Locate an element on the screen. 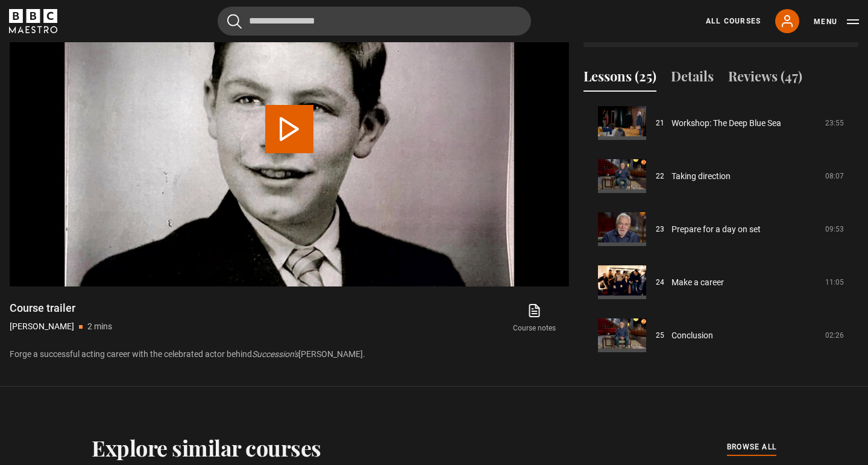 The width and height of the screenshot is (868, 465). i: Succession's is located at coordinates (275, 354).